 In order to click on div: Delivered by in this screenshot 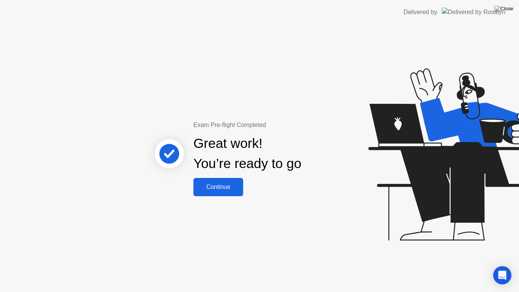, I will do `click(420, 12)`.